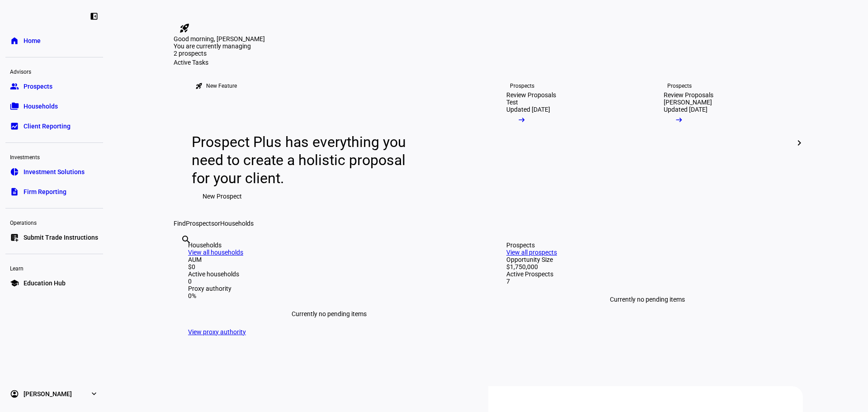  I want to click on div: Active Tasks, so click(488, 62).